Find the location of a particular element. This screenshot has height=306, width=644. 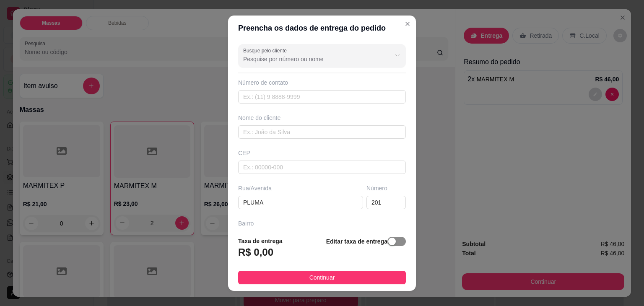

input: Ex.: Rua Oscar Freire is located at coordinates (301, 202).